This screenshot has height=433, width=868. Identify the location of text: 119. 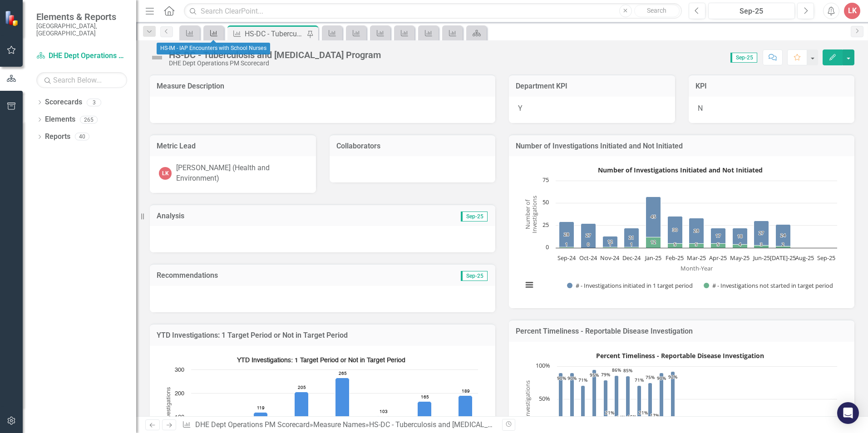
(260, 409).